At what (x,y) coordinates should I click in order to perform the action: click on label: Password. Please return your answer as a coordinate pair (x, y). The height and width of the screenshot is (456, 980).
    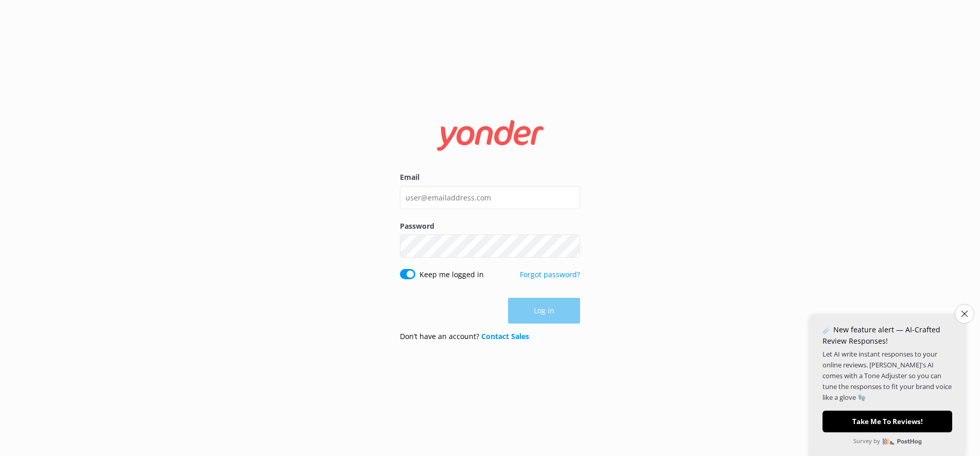
    Looking at the image, I should click on (490, 226).